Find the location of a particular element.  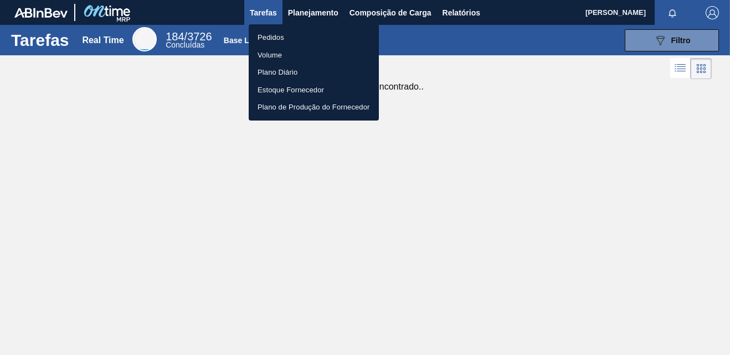

a: Plano de Produção do Fornecedor is located at coordinates (313, 107).